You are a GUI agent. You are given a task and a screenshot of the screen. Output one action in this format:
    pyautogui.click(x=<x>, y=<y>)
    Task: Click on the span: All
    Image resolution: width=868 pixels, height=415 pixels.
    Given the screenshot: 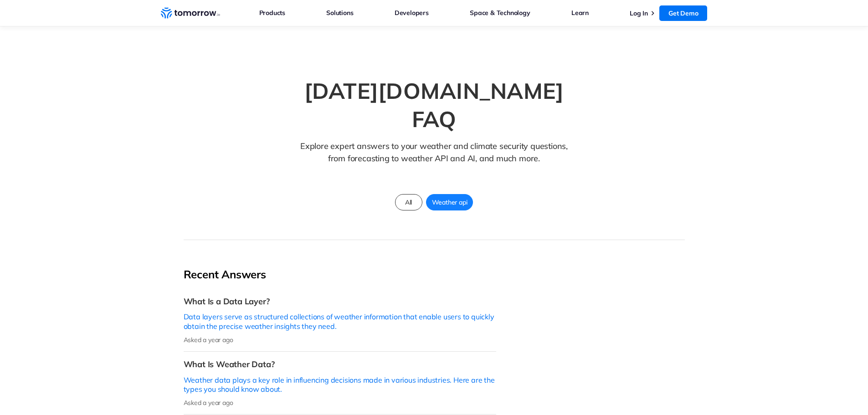 What is the action you would take?
    pyautogui.click(x=408, y=202)
    